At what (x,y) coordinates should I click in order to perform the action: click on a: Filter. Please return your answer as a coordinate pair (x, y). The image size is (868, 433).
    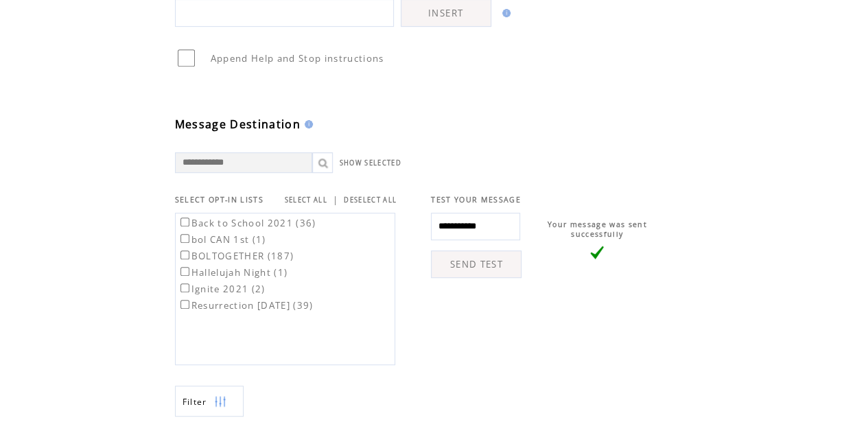
    Looking at the image, I should click on (209, 401).